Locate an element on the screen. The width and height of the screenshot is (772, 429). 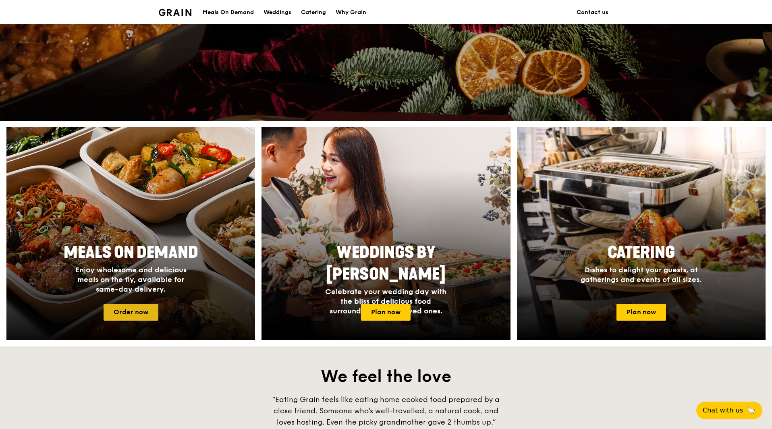
a: CateringDishes to delight your guests, at gatherings and events of all sizes.Plan now is located at coordinates (641, 234).